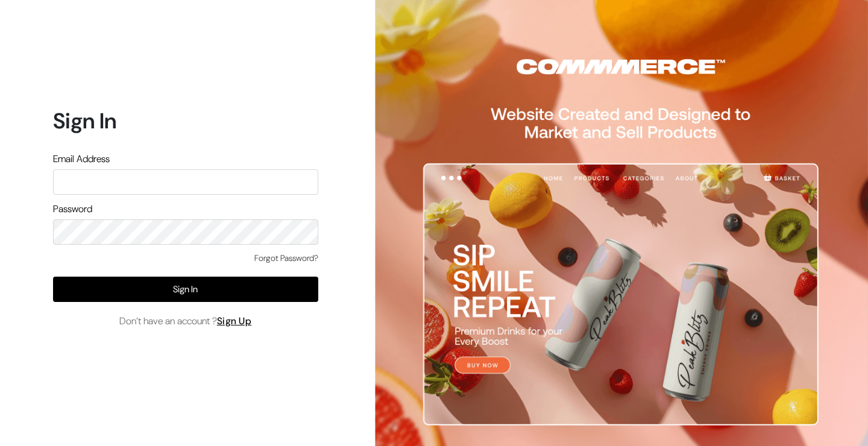 The width and height of the screenshot is (868, 446). Describe the element at coordinates (186, 120) in the screenshot. I see `h1: Sign In` at that location.